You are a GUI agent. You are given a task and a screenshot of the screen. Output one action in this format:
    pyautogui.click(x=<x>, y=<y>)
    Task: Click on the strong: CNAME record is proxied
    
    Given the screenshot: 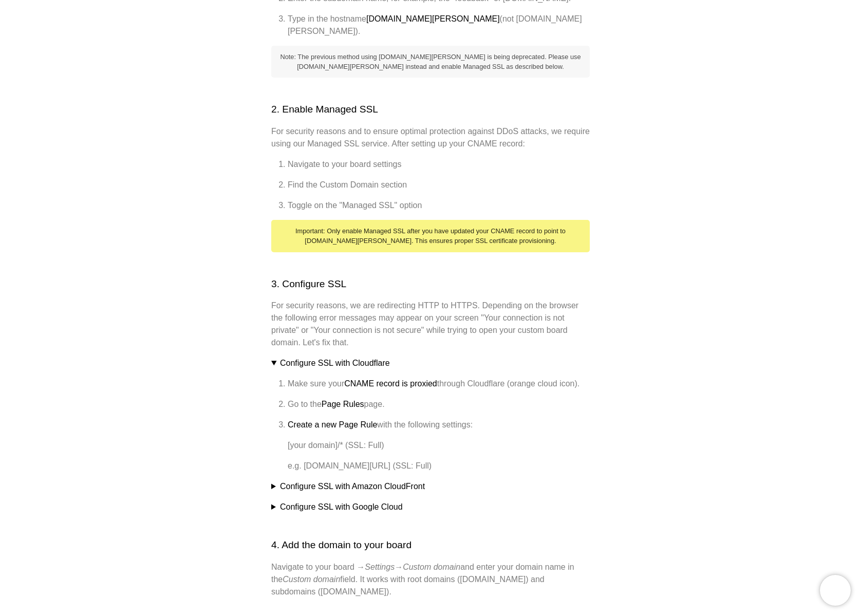 What is the action you would take?
    pyautogui.click(x=391, y=384)
    